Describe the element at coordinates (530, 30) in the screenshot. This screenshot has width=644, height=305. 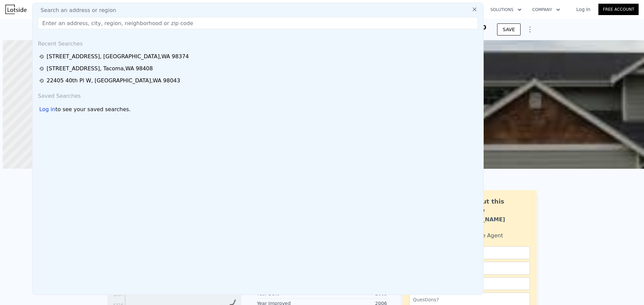
I see `button: Show Options` at that location.